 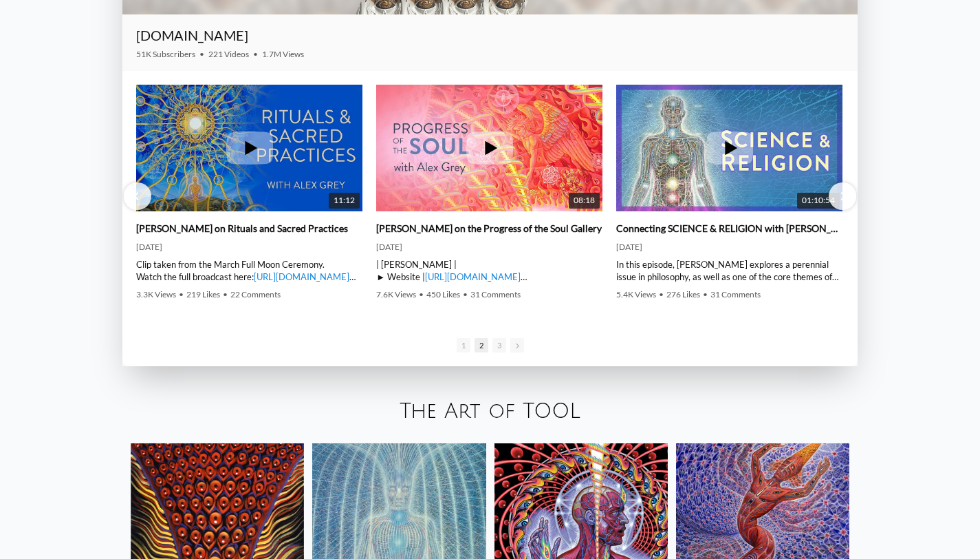 What do you see at coordinates (818, 200) in the screenshot?
I see `span: 01:10:54` at bounding box center [818, 200].